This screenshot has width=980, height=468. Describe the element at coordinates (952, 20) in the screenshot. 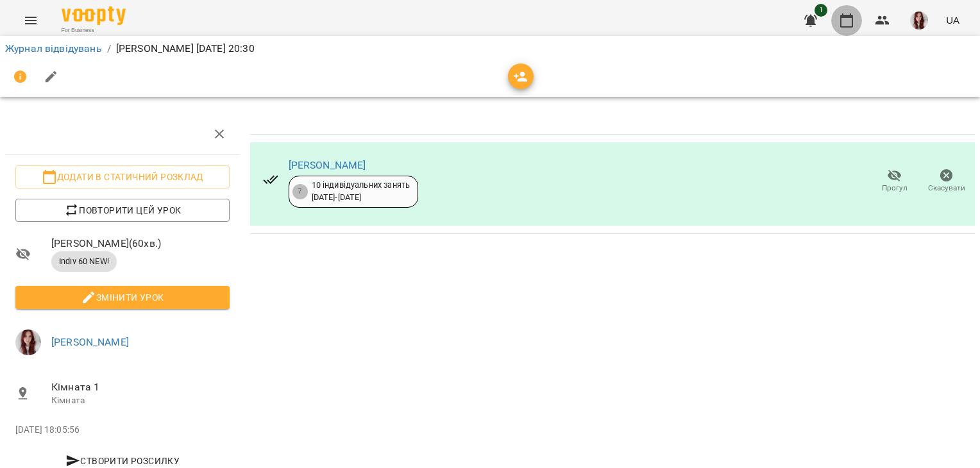

I see `button: UA` at that location.